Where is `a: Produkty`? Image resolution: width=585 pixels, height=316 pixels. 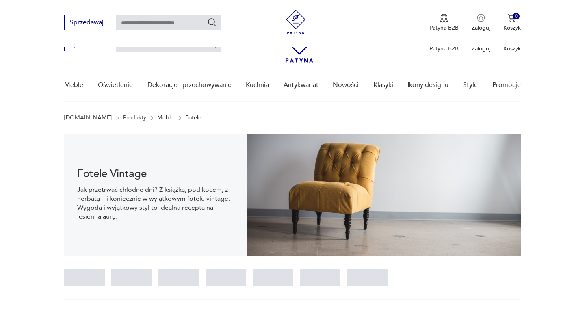 a: Produkty is located at coordinates (135, 118).